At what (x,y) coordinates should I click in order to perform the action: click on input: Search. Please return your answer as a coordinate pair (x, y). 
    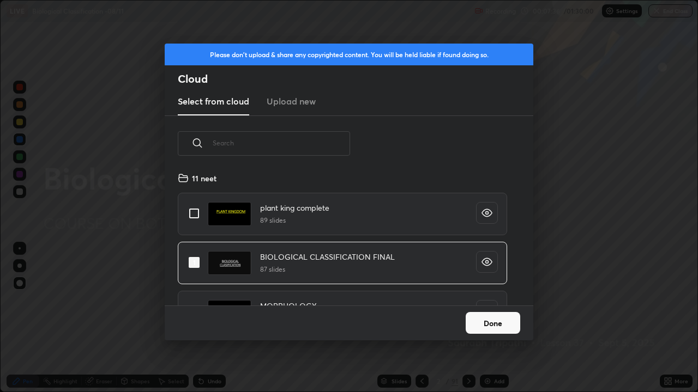
    Looking at the image, I should click on (281, 143).